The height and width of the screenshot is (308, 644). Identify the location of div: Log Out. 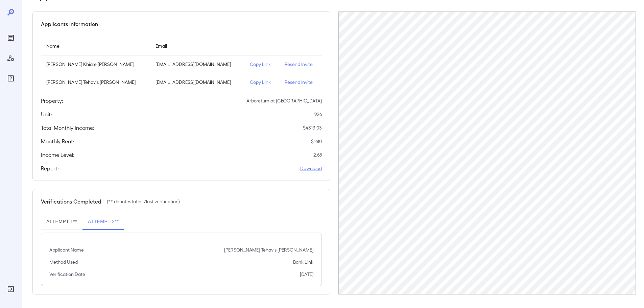
(11, 289).